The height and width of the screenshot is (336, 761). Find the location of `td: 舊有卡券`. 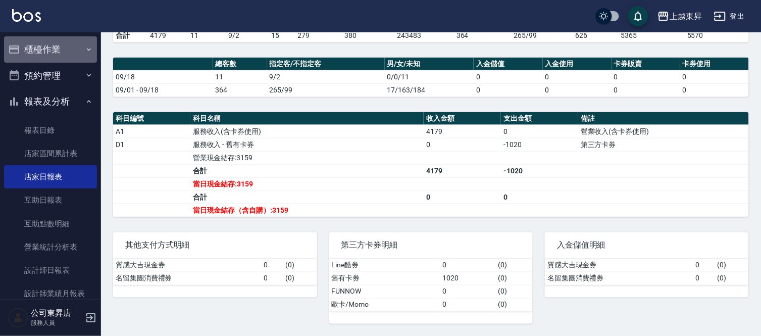

td: 舊有卡券 is located at coordinates (385, 278).